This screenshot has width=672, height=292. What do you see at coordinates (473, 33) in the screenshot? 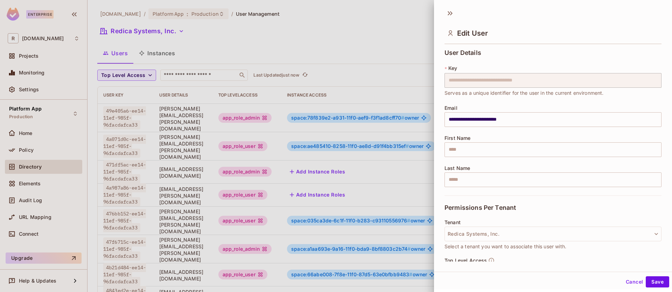
I see `span: Edit User` at bounding box center [473, 33].